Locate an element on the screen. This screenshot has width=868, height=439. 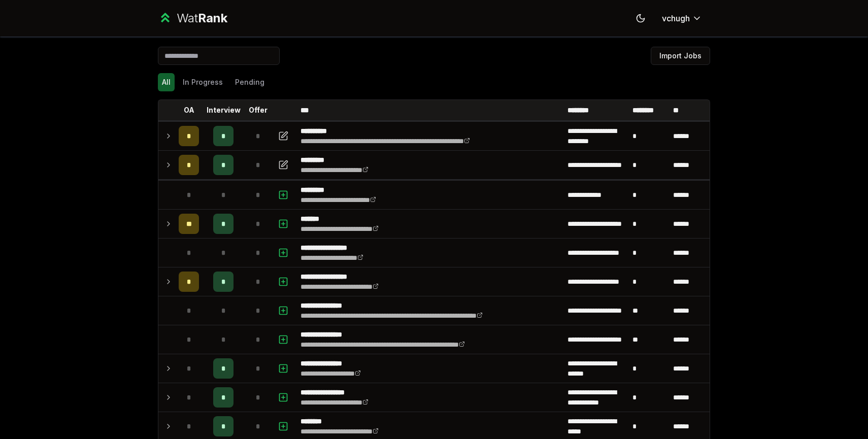
button: Pending is located at coordinates (249, 82).